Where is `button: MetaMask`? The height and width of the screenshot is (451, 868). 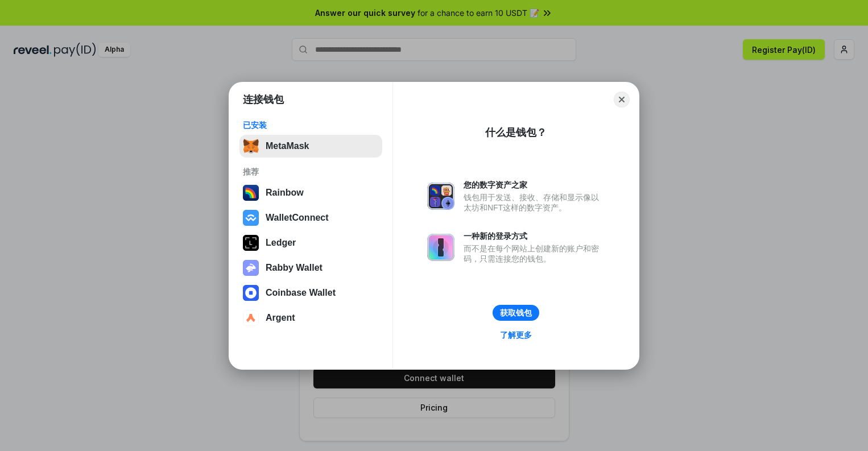 button: MetaMask is located at coordinates (310, 146).